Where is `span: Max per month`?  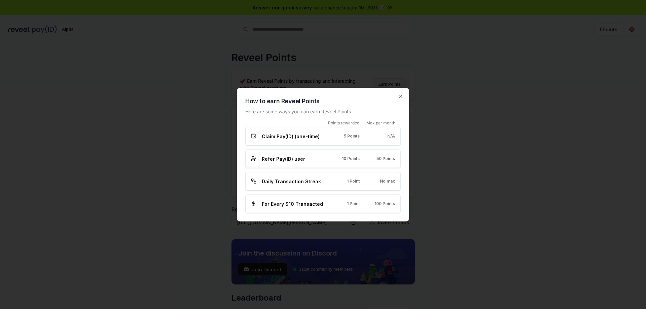 span: Max per month is located at coordinates (381, 123).